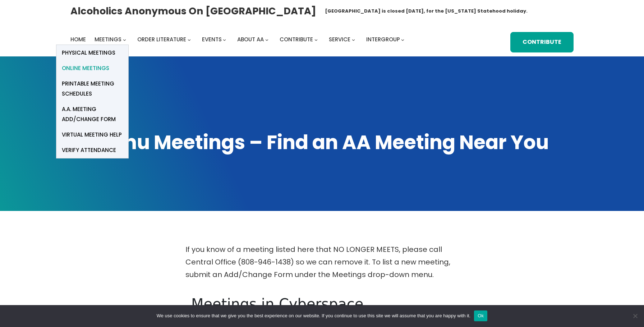 This screenshot has height=327, width=644. What do you see at coordinates (239, 39) in the screenshot?
I see `nav: Intergroup` at bounding box center [239, 39].